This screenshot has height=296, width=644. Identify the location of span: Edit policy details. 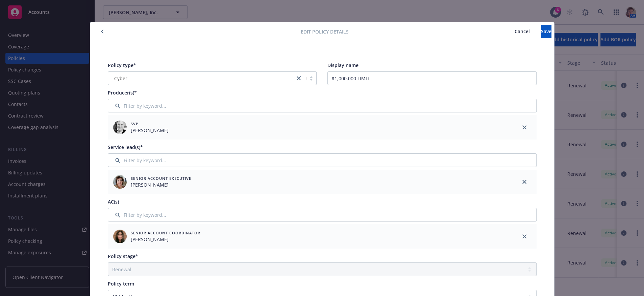
(325, 32).